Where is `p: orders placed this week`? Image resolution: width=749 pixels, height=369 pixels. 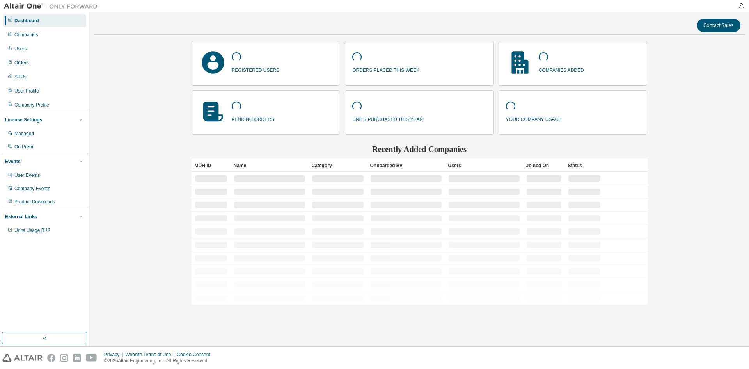 p: orders placed this week is located at coordinates (386, 69).